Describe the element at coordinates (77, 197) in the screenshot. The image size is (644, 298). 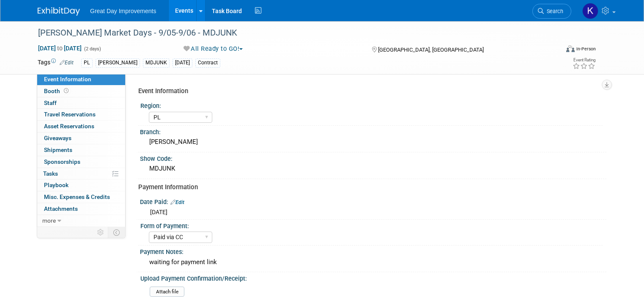
I see `span: Misc. Expenses & Credits` at that location.